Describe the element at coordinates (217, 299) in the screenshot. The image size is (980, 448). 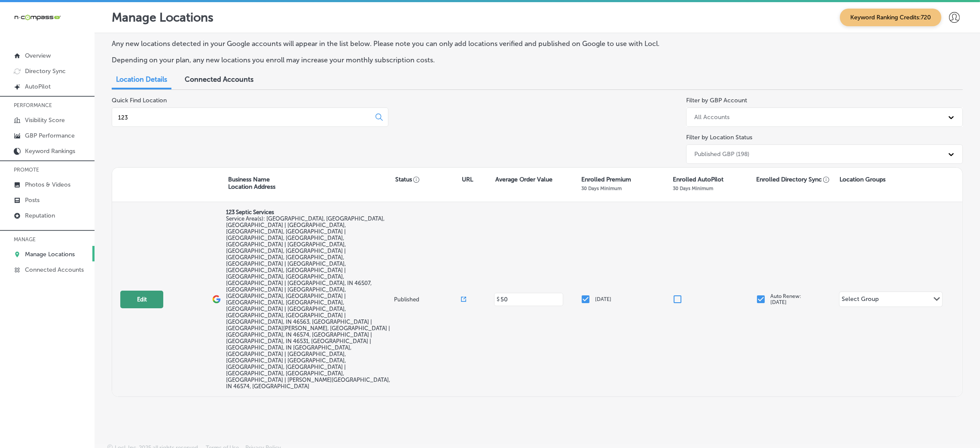
I see `img: logo` at that location.